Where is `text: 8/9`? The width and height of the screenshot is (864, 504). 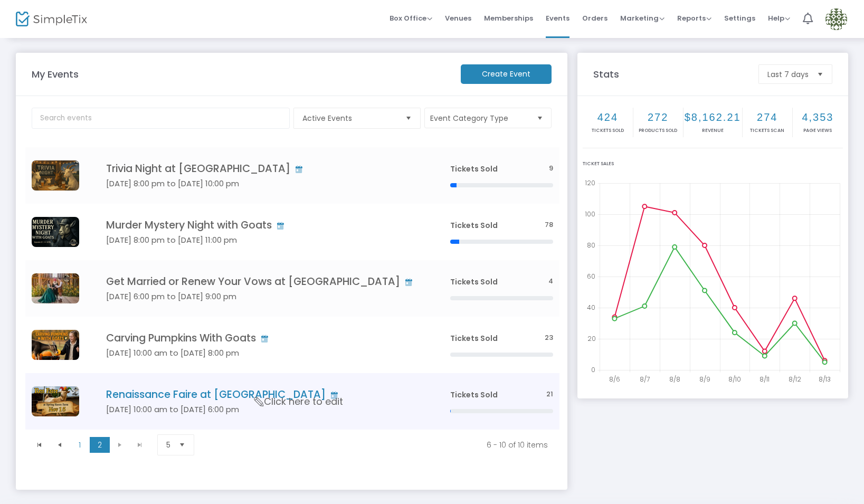
text: 8/9 is located at coordinates (705, 379).